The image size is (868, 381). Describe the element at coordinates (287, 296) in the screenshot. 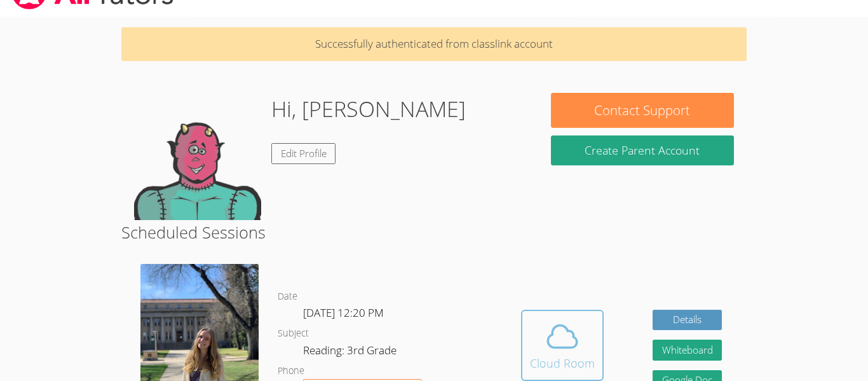

I see `dt: Date` at that location.